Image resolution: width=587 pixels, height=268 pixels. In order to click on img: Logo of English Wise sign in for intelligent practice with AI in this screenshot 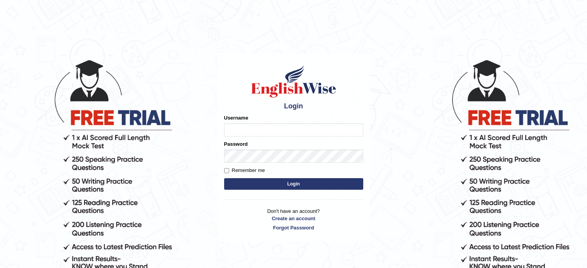, I will do `click(293, 81)`.